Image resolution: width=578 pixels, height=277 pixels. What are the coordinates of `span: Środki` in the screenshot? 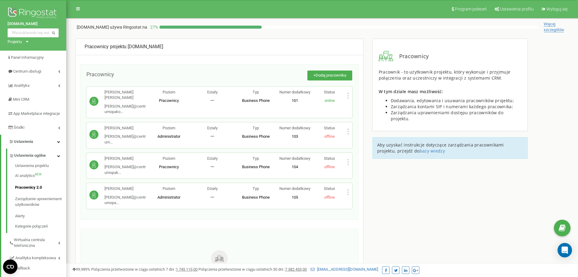 It's located at (19, 127).